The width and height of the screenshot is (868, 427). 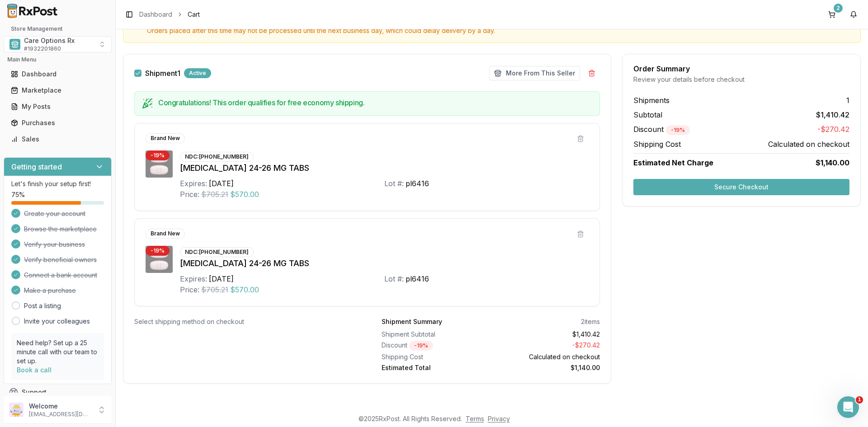 I want to click on span: $1,410.42, so click(x=833, y=114).